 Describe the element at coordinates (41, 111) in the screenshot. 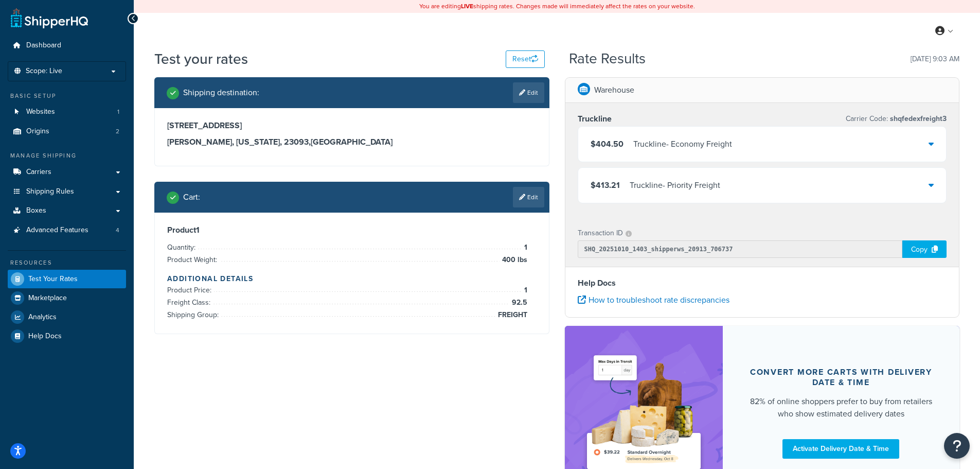

I see `span: Websites` at that location.